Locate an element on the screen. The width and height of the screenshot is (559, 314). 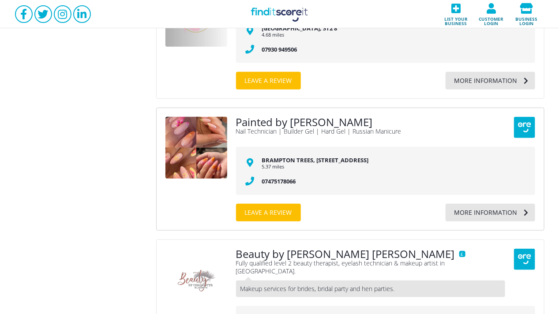
a: Customer login is located at coordinates (491, 14).